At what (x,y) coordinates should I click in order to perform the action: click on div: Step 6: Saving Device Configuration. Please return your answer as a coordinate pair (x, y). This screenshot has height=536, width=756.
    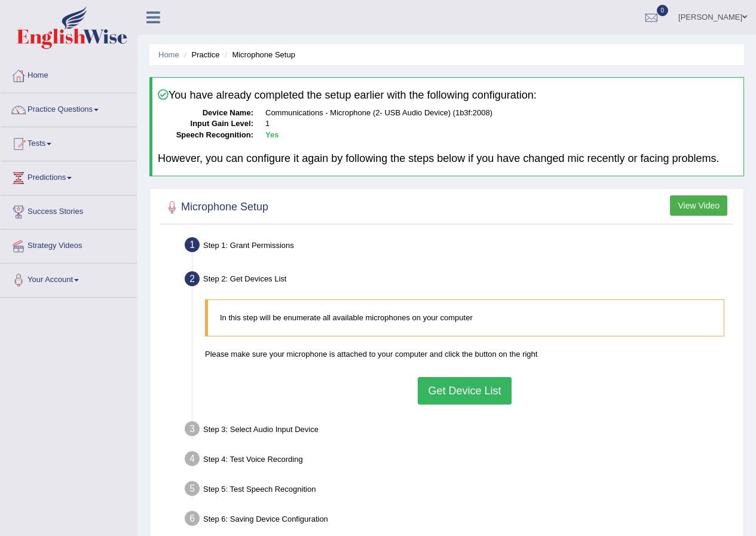
    Looking at the image, I should click on (458, 521).